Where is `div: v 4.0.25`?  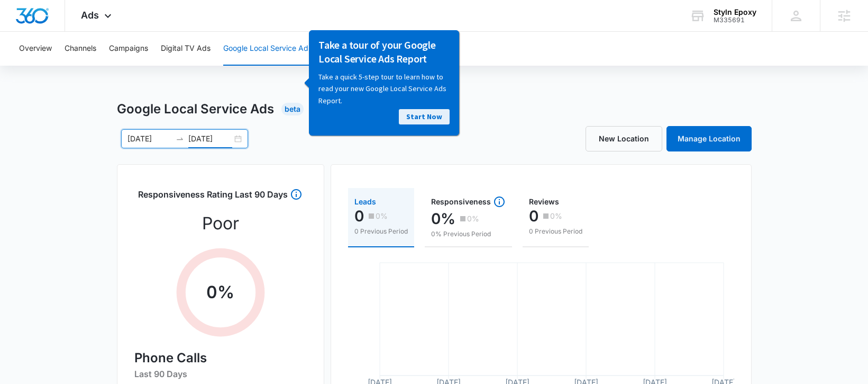
div: v 4.0.25 is located at coordinates (40, 21).